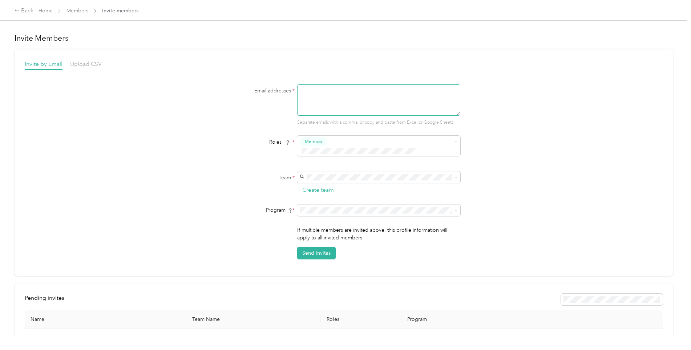 The image size is (691, 350). I want to click on div: info-bar, so click(344, 299).